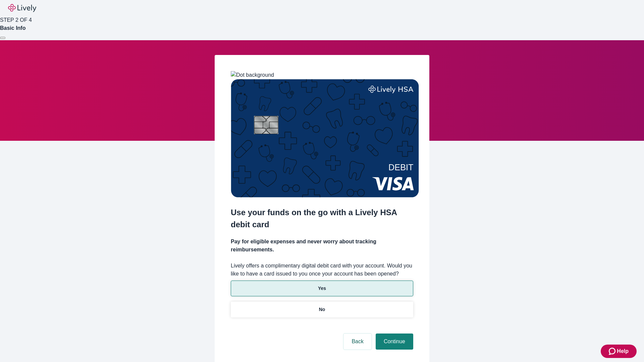  What do you see at coordinates (252, 75) in the screenshot?
I see `img: Dot background` at bounding box center [252, 75].